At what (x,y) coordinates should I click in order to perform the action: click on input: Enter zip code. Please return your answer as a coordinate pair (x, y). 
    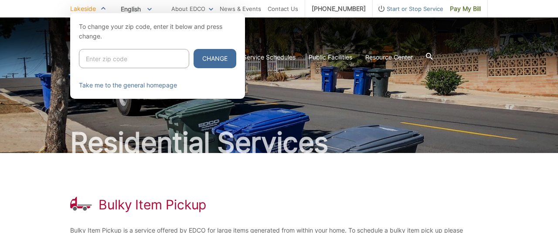
    Looking at the image, I should click on (134, 58).